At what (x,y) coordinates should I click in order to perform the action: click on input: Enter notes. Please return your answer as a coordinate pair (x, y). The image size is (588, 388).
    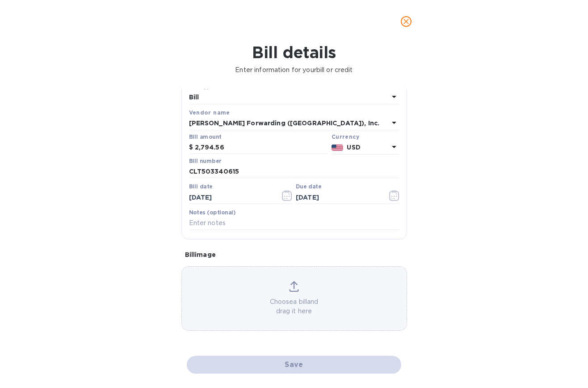
    Looking at the image, I should click on (294, 223).